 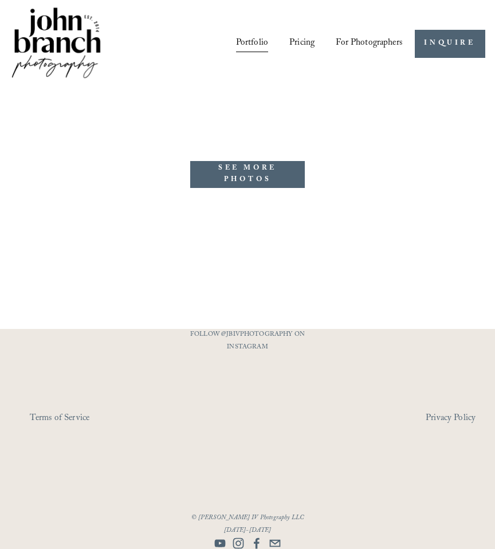 What do you see at coordinates (257, 543) in the screenshot?
I see `a: Facebook` at bounding box center [257, 543].